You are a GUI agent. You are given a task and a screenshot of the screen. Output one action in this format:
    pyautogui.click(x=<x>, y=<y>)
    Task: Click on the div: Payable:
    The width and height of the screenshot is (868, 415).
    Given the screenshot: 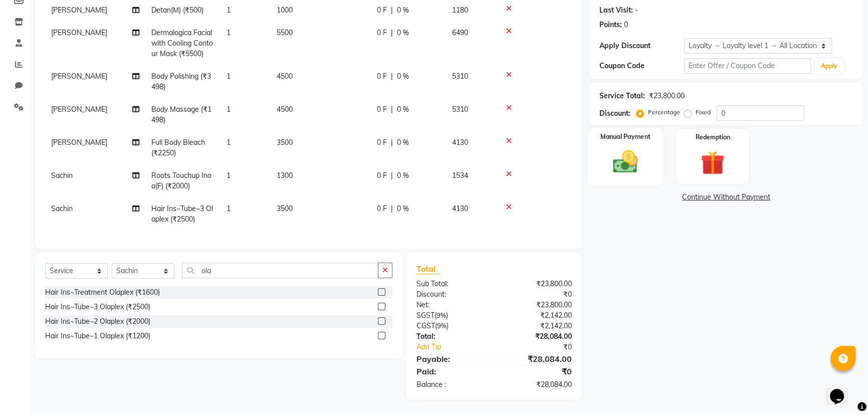 What is the action you would take?
    pyautogui.click(x=451, y=359)
    